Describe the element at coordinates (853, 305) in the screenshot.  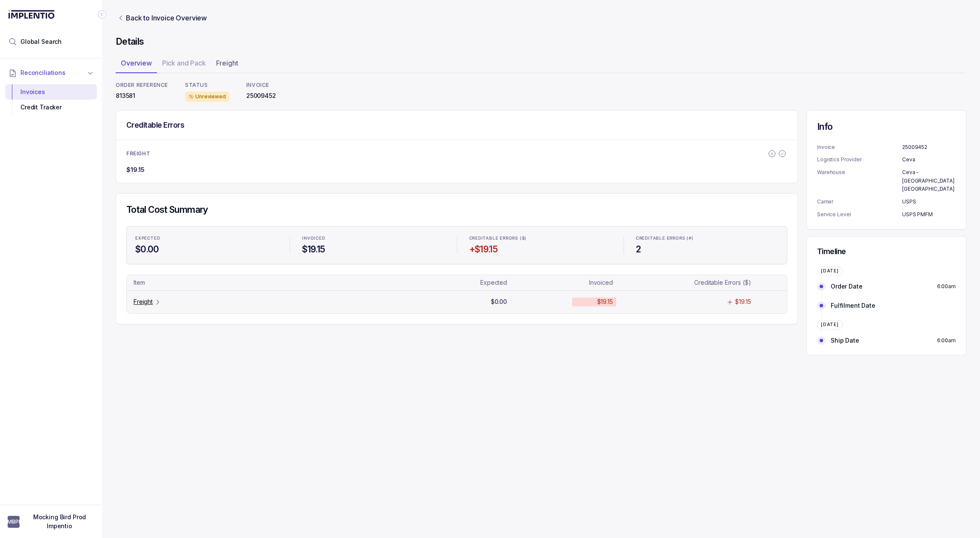
I see `p: Fulfilment Date` at that location.